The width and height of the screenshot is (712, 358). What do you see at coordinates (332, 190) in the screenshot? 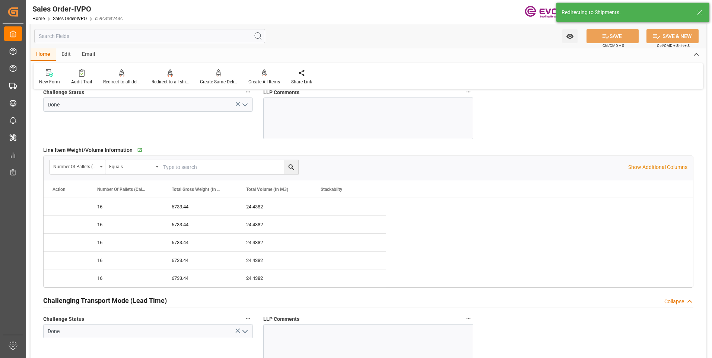
I see `span: Stackablity` at bounding box center [332, 190].